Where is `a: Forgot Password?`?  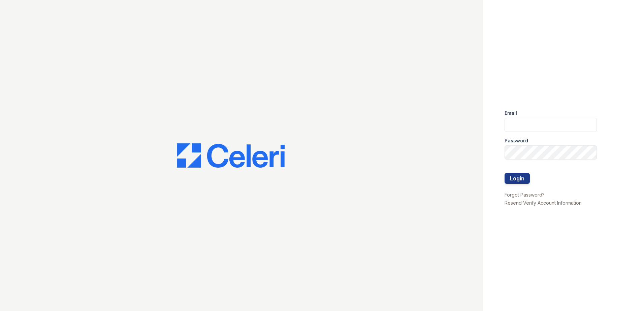
a: Forgot Password? is located at coordinates (525, 194).